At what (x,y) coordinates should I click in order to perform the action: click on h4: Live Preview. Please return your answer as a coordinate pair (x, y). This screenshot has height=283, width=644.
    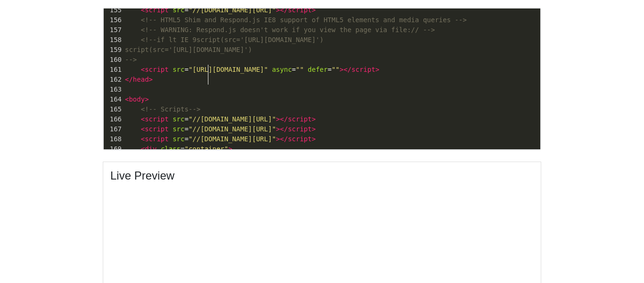
    Looking at the image, I should click on (322, 176).